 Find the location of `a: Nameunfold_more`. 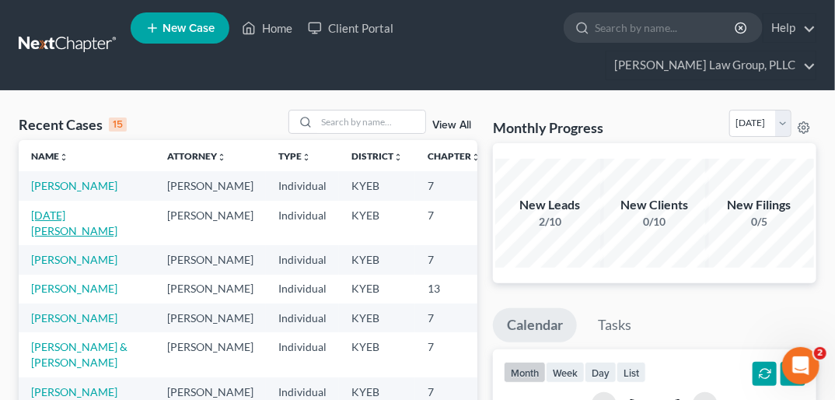

a: Nameunfold_more is located at coordinates (50, 155).